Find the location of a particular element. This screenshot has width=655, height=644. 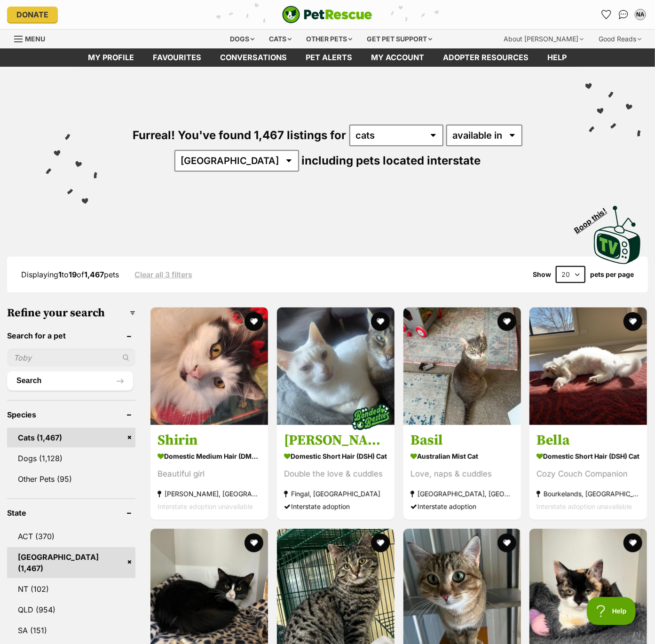

a: Help is located at coordinates (558, 58).